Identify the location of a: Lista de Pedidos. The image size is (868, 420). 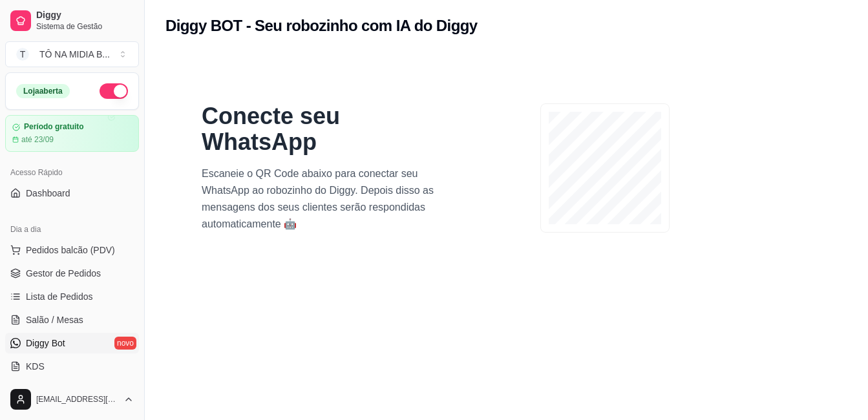
(71, 297).